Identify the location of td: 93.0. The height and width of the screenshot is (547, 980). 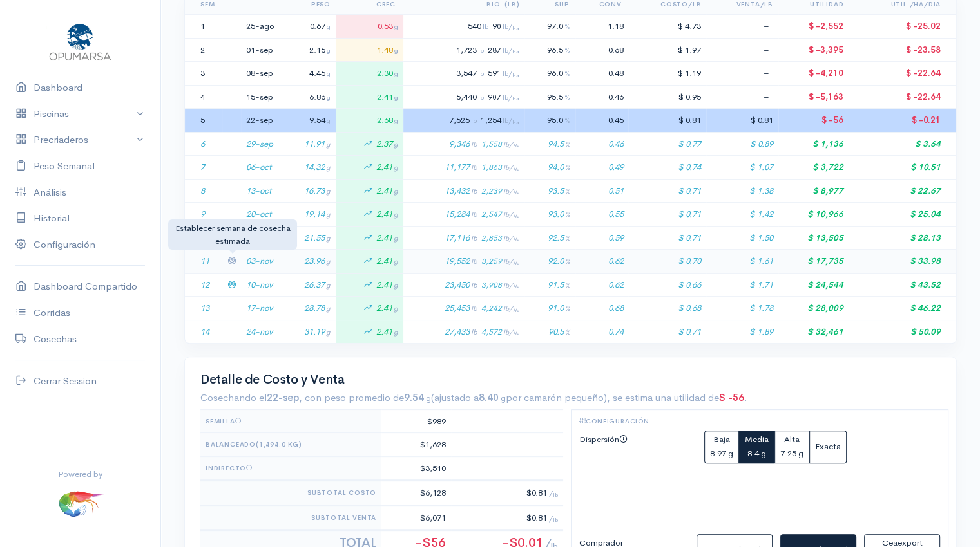
(550, 214).